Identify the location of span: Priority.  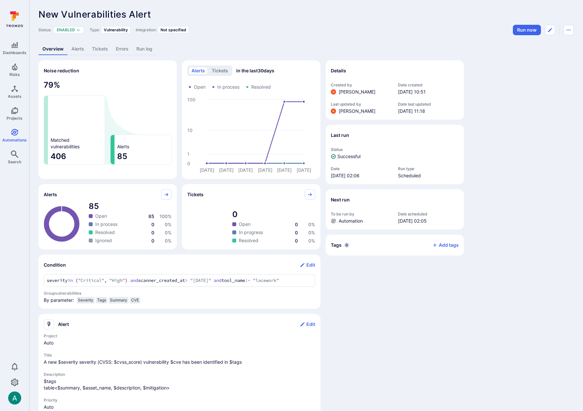
(179, 400).